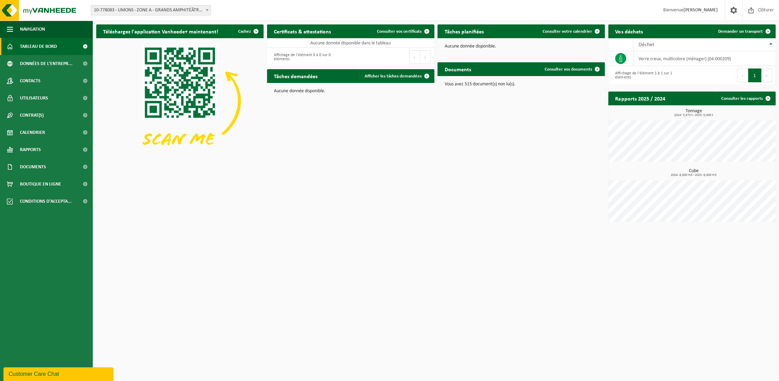  What do you see at coordinates (705, 58) in the screenshot?
I see `td: verre creux, multicolore (ménager) (04-000209)` at bounding box center [705, 58].